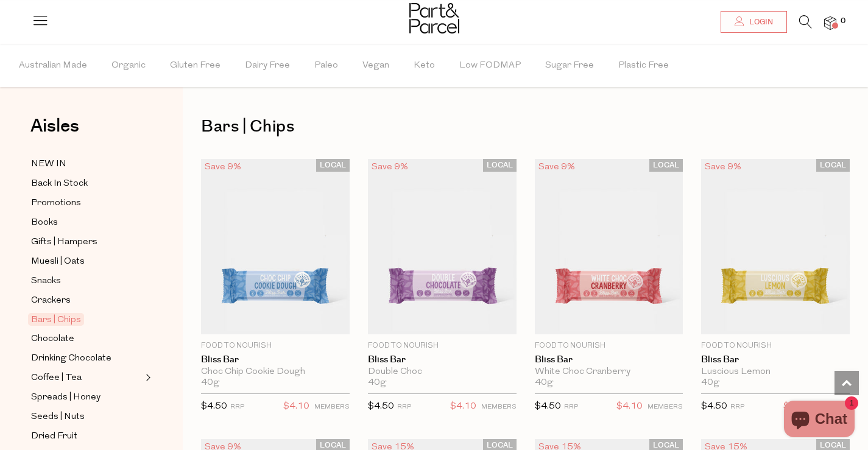 The image size is (868, 450). What do you see at coordinates (86, 417) in the screenshot?
I see `a: Seeds | Nuts` at bounding box center [86, 417].